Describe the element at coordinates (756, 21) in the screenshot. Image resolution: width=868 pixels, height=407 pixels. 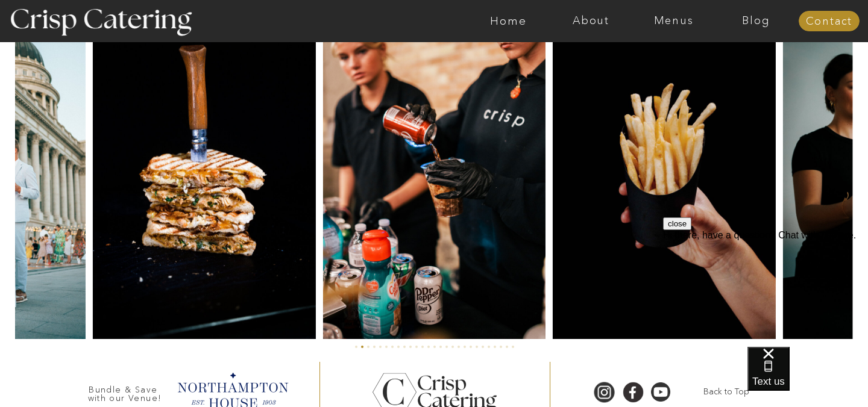
I see `nav: Blog` at that location.